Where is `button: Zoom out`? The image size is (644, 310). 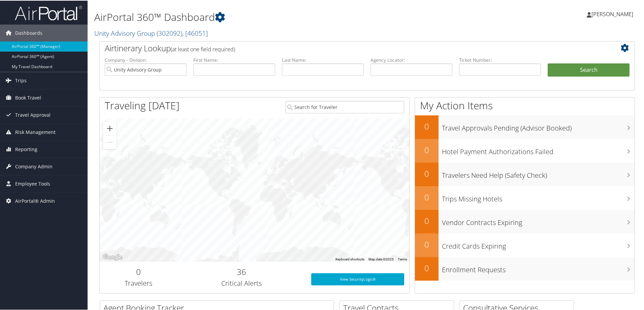
button: Zoom out is located at coordinates (110, 142).